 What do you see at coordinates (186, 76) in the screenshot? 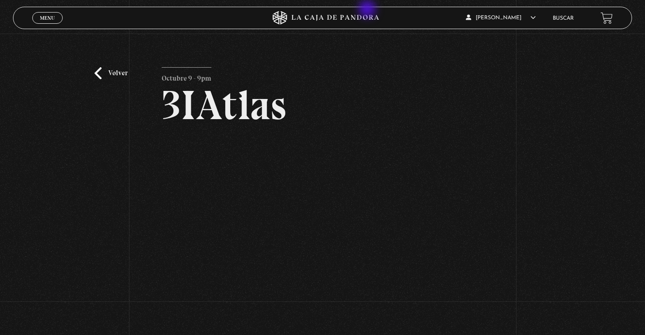
I see `p: Octubre 9 - 9pm` at bounding box center [186, 76].